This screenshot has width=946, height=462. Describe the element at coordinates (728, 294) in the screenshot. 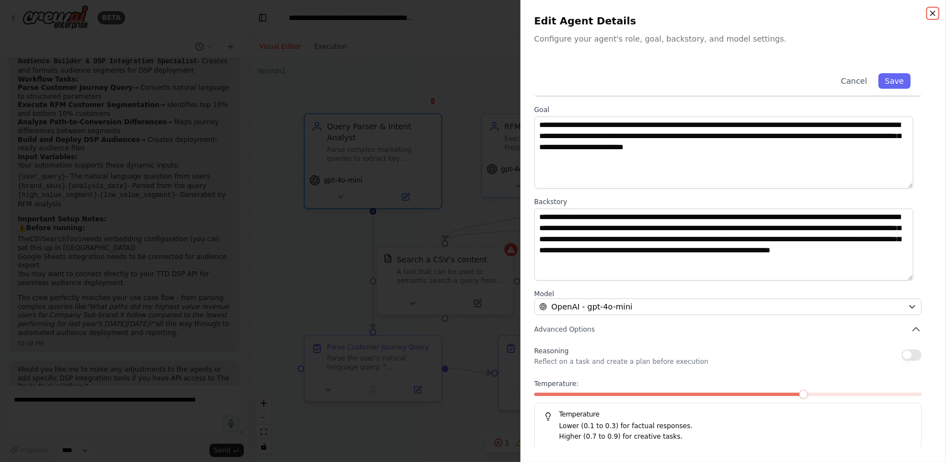

I see `label: Model` at that location.